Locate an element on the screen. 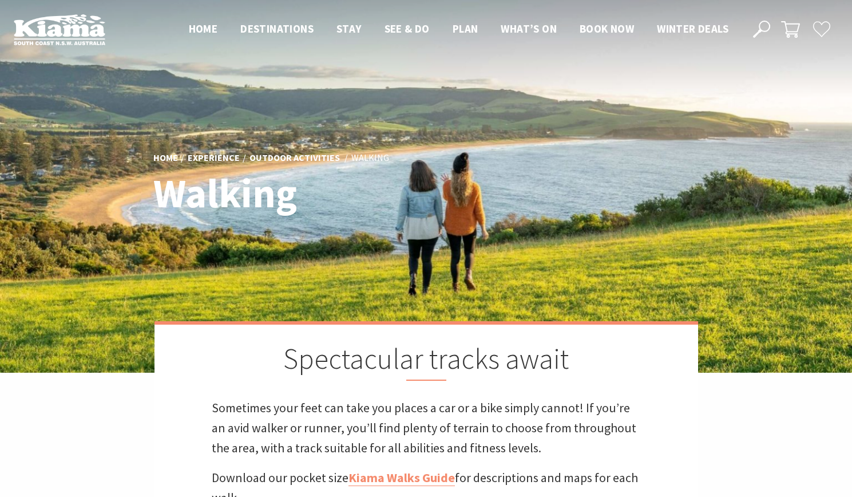 This screenshot has width=852, height=497. a: Outdoor Activities is located at coordinates (295, 157).